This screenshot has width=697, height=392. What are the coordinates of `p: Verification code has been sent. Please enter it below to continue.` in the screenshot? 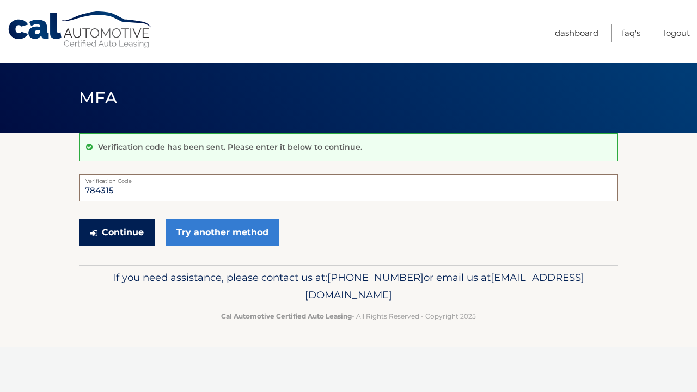 It's located at (230, 147).